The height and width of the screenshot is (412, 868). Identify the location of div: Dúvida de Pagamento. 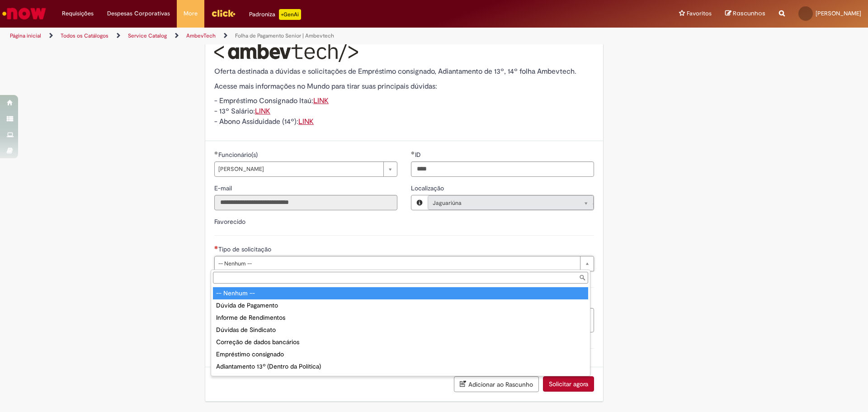
(401, 305).